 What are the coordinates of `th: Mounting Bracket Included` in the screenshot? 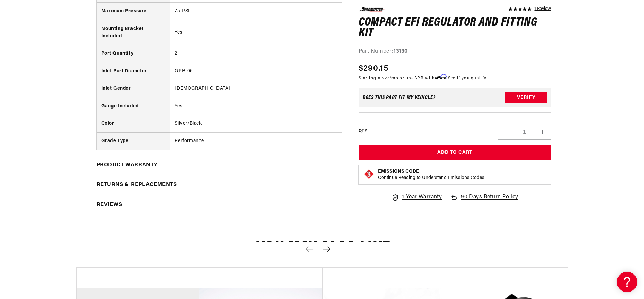 It's located at (133, 32).